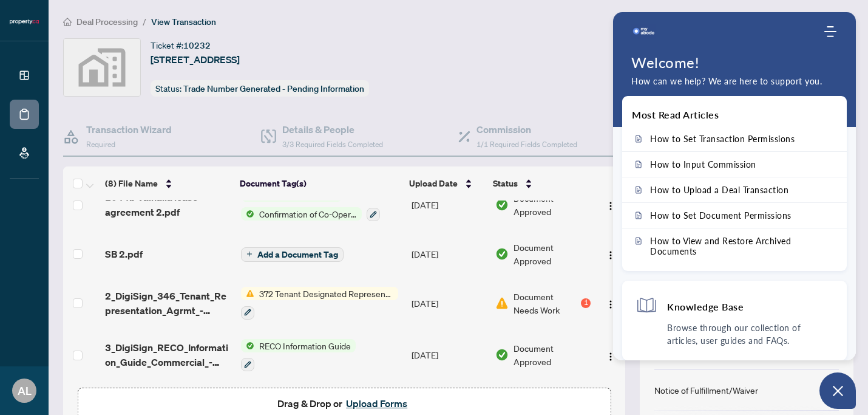 The width and height of the screenshot is (868, 415). I want to click on h1: Welcome!, so click(735, 62).